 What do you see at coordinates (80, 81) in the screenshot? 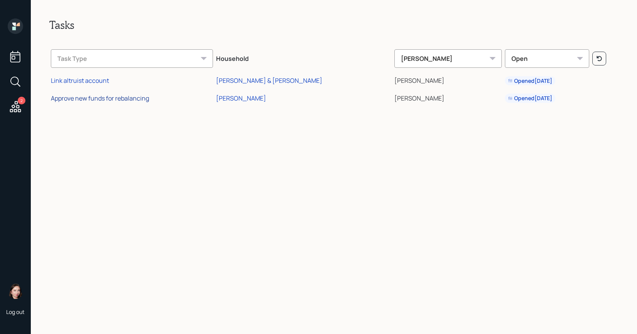
I see `div: Link altruist account` at bounding box center [80, 81].